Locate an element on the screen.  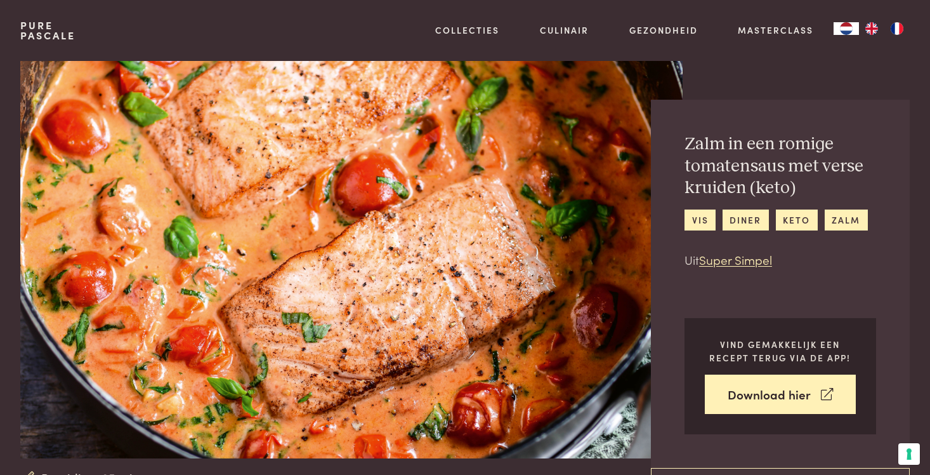
p: Vind gemakkelijk een recept terug via de app! is located at coordinates (780, 350).